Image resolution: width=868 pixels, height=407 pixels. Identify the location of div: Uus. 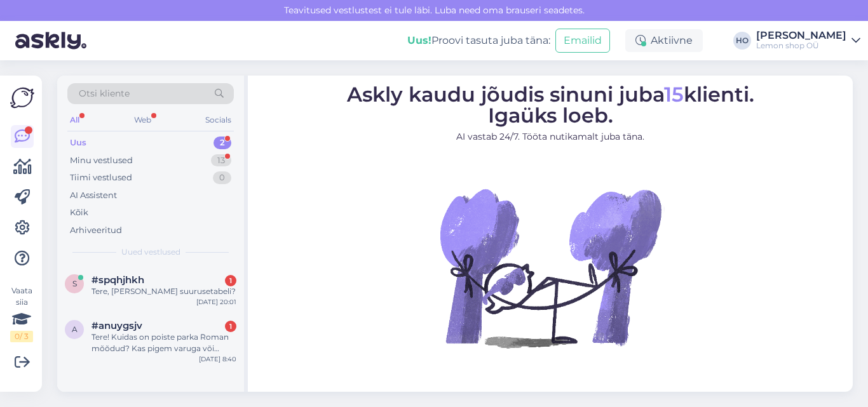
(78, 143).